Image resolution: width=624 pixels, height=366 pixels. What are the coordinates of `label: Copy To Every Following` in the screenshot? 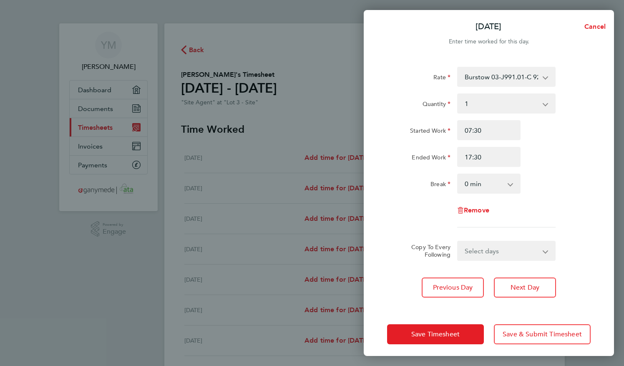 It's located at (427, 251).